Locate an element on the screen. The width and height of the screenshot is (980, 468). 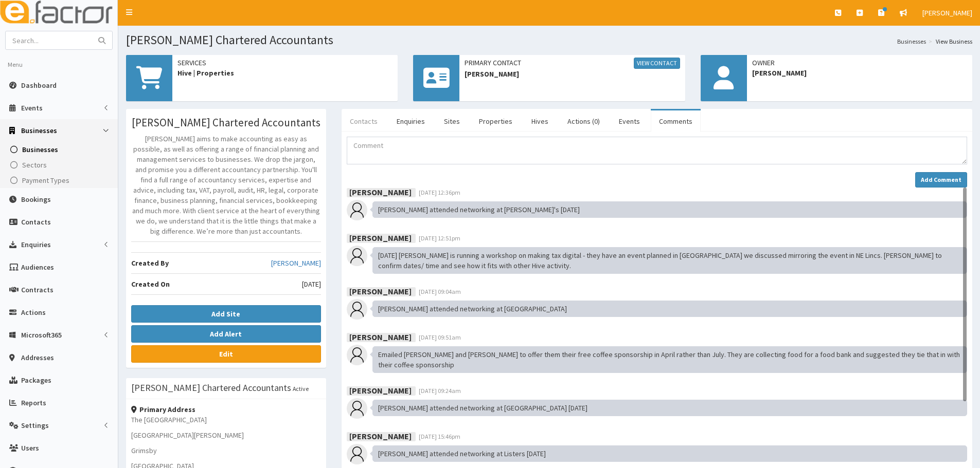
p: Grimsby is located at coordinates (226, 451).